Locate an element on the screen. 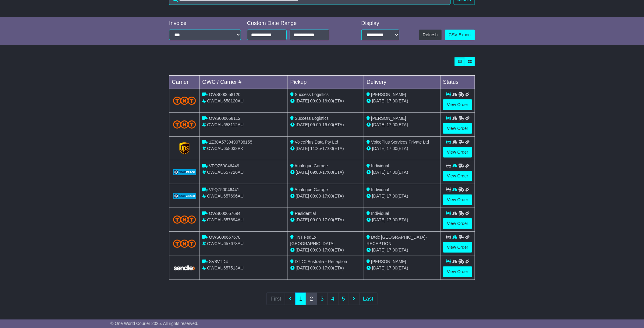  span: © One World Courier 2025. All rights reserved. is located at coordinates (154, 323).